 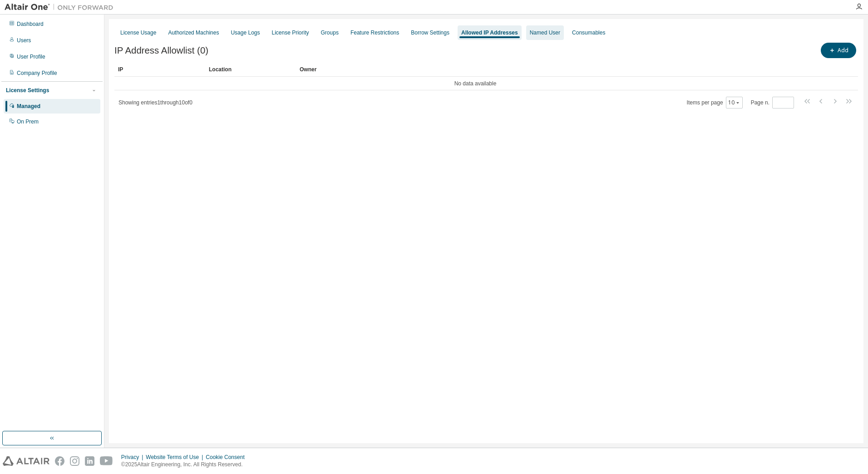 I want to click on div: License Settings, so click(x=27, y=91).